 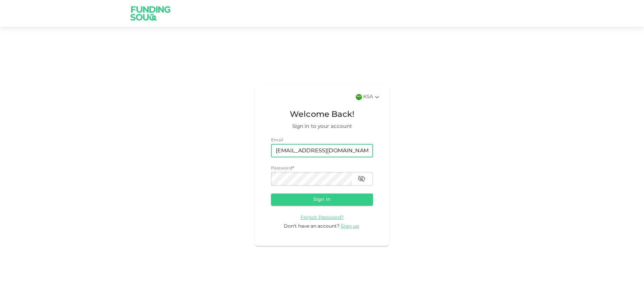 I want to click on span: Sign in to your account, so click(x=322, y=127).